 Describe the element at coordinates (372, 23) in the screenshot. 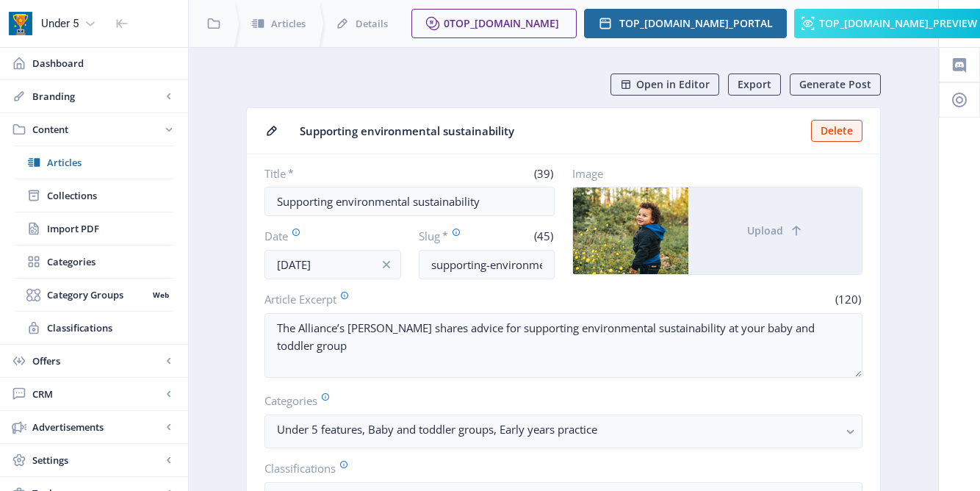

I see `span: Details` at that location.